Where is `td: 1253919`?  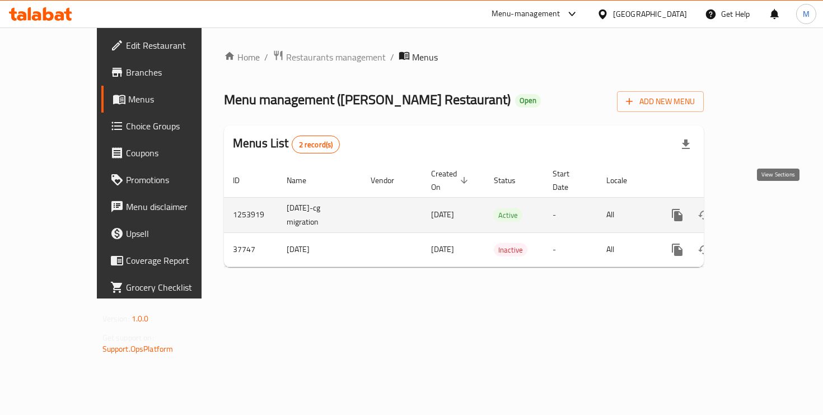 td: 1253919 is located at coordinates (251, 214).